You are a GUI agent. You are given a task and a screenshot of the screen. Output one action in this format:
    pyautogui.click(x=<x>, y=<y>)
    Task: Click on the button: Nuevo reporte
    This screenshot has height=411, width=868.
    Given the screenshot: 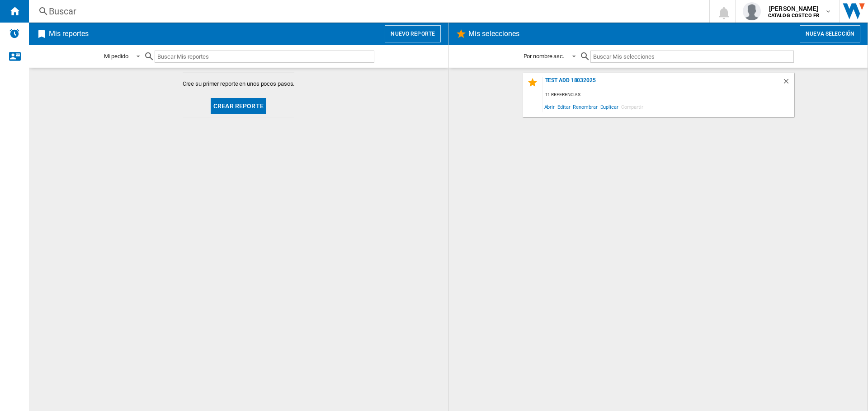 What is the action you would take?
    pyautogui.click(x=413, y=34)
    